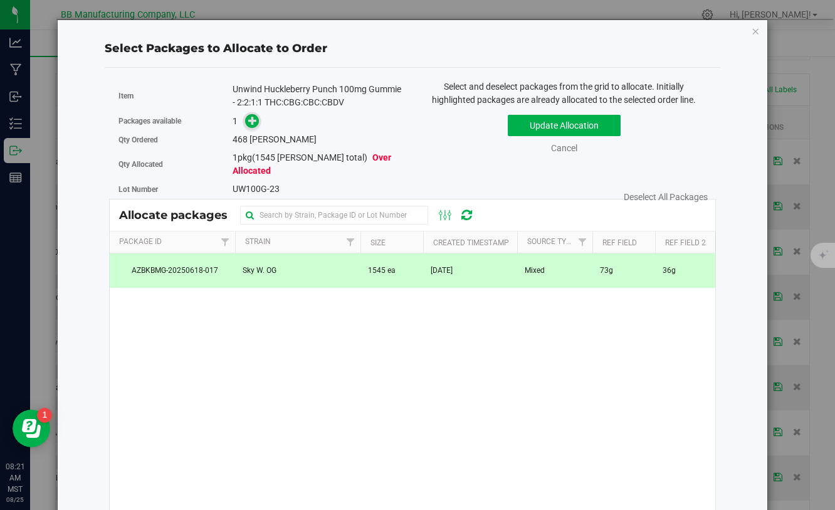  Describe the element at coordinates (382, 270) in the screenshot. I see `span: 1545 ea` at that location.